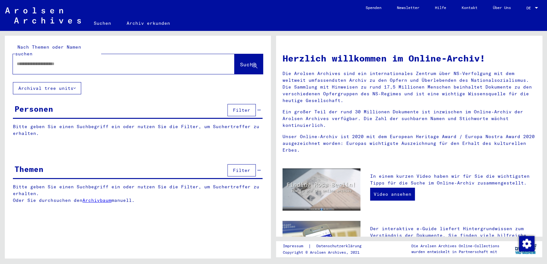 This screenshot has height=264, width=547. Describe the element at coordinates (102, 23) in the screenshot. I see `a: Suchen` at that location.